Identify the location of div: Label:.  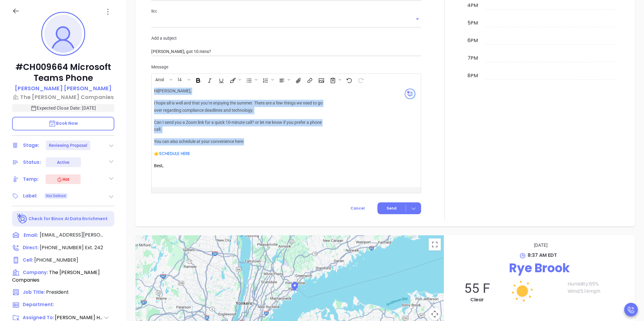
(30, 196).